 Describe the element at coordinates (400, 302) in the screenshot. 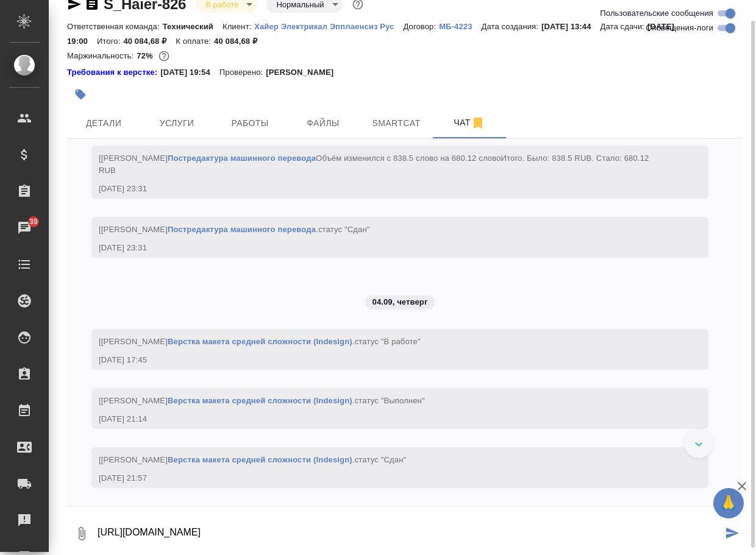

I see `p: 04.09, четверг` at that location.